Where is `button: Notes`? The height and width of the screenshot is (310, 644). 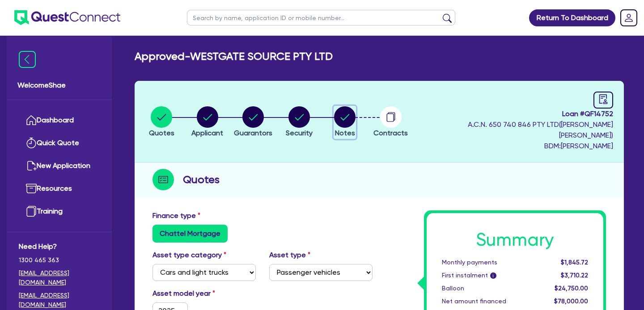 button: Notes is located at coordinates (345, 123).